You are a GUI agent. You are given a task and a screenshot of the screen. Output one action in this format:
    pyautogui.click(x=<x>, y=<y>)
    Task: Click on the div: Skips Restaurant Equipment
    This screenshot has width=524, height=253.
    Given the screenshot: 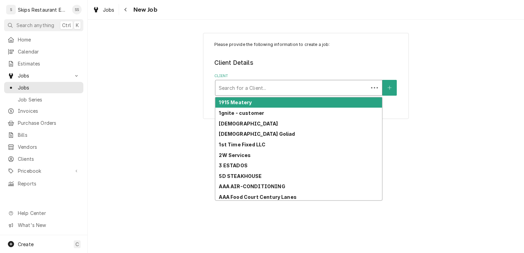 What is the action you would take?
    pyautogui.click(x=43, y=10)
    